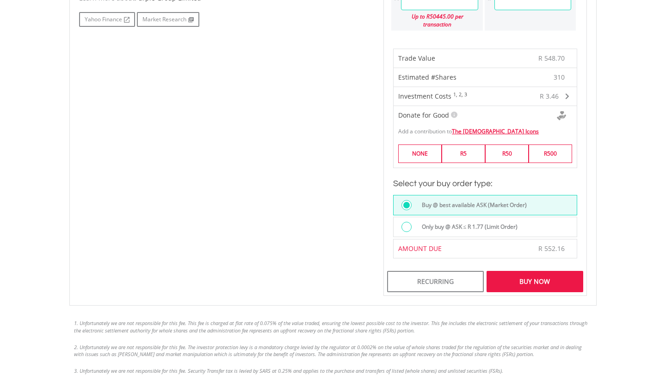  What do you see at coordinates (467, 227) in the screenshot?
I see `label: Only buy @ ASK ≤ R 1.77 (Limit Order)` at bounding box center [467, 227].